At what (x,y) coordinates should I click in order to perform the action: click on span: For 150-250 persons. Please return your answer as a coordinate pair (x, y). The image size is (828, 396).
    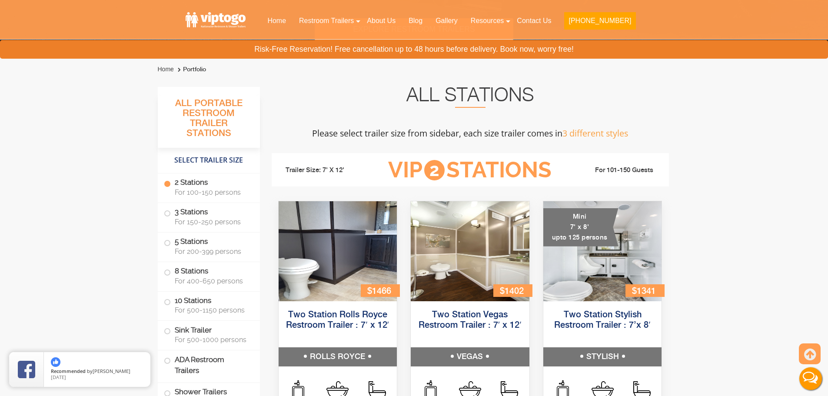
    Looking at the image, I should click on (212, 222).